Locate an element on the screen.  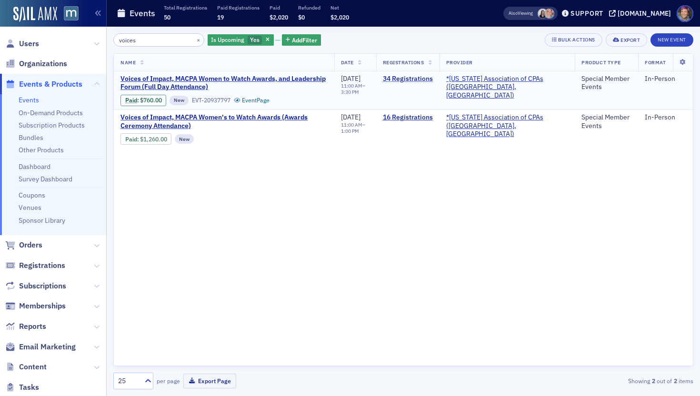
span: Format is located at coordinates (655, 62).